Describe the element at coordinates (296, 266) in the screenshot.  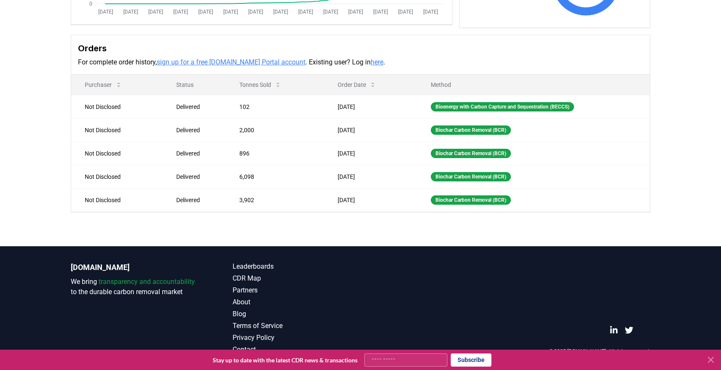
I see `a: Leaderboards` at that location.